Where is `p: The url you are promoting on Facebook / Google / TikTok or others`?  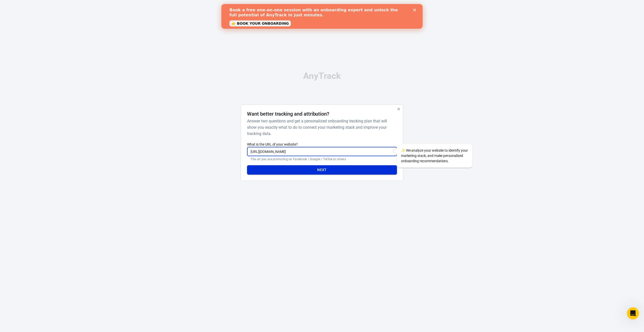
p: The url you are promoting on Facebook / Google / TikTok or others is located at coordinates (322, 159).